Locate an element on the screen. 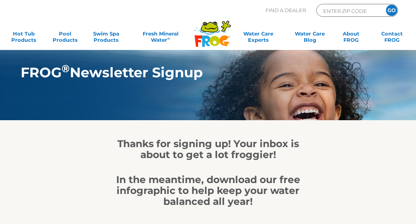 The height and width of the screenshot is (224, 416). input: Zip Code Form is located at coordinates (348, 11).